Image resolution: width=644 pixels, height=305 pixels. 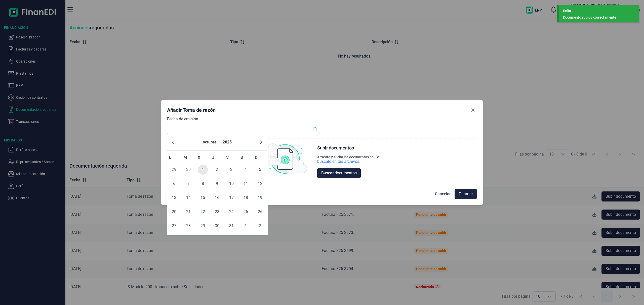 What do you see at coordinates (188, 198) in the screenshot?
I see `td: 14/10/2025` at bounding box center [188, 198].